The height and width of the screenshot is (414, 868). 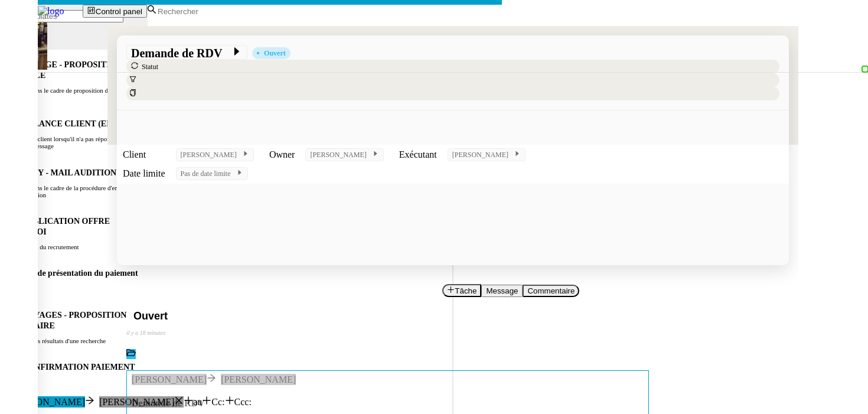 What do you see at coordinates (119, 11) in the screenshot?
I see `span: Control panel` at bounding box center [119, 11].